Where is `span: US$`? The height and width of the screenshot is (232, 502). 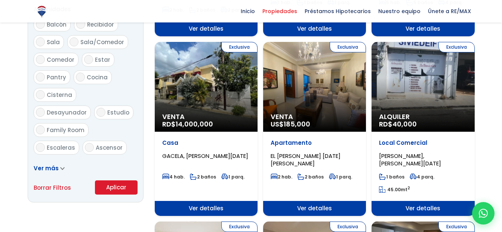 span: US$ is located at coordinates (291, 124).